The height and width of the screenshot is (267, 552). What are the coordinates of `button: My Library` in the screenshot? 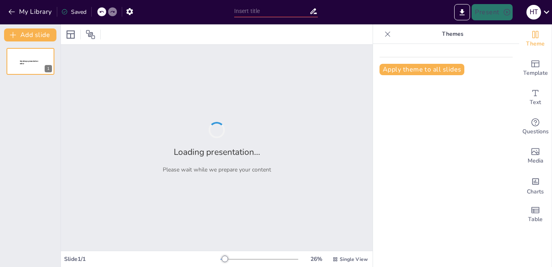 It's located at (30, 12).